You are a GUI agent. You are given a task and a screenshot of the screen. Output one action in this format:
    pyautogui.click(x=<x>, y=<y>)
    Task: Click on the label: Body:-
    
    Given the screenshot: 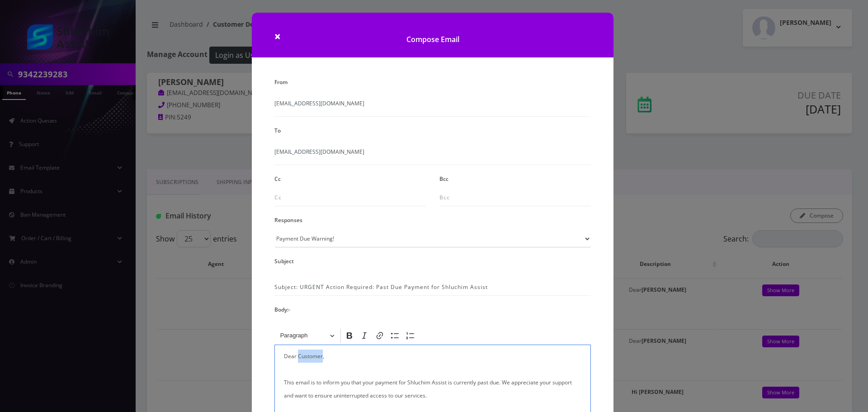 What is the action you would take?
    pyautogui.click(x=282, y=309)
    